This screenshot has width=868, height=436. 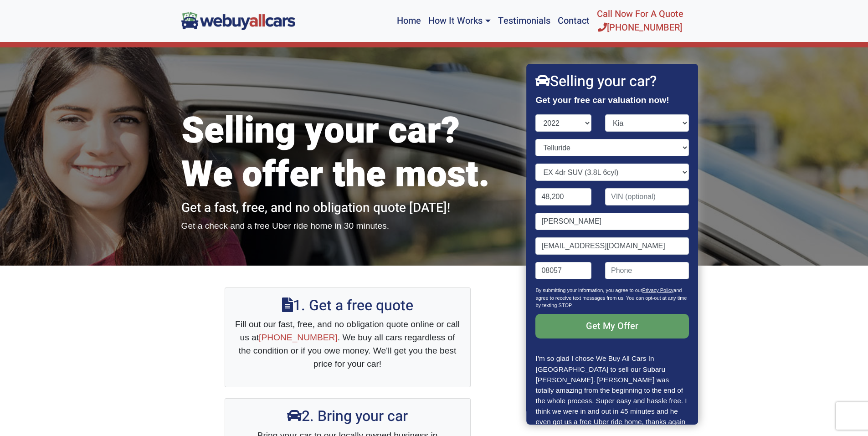 What do you see at coordinates (612, 246) in the screenshot?
I see `input: Email` at bounding box center [612, 246].